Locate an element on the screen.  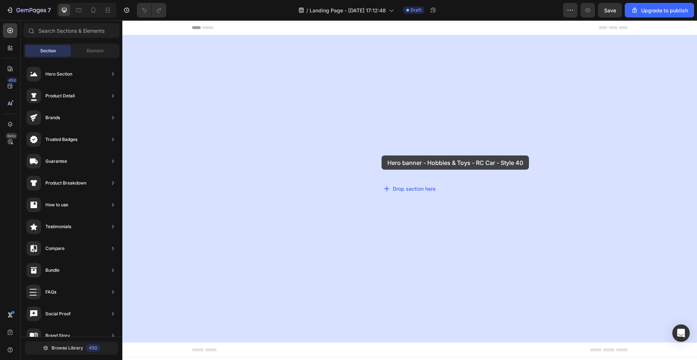
span: Section is located at coordinates (48, 51).